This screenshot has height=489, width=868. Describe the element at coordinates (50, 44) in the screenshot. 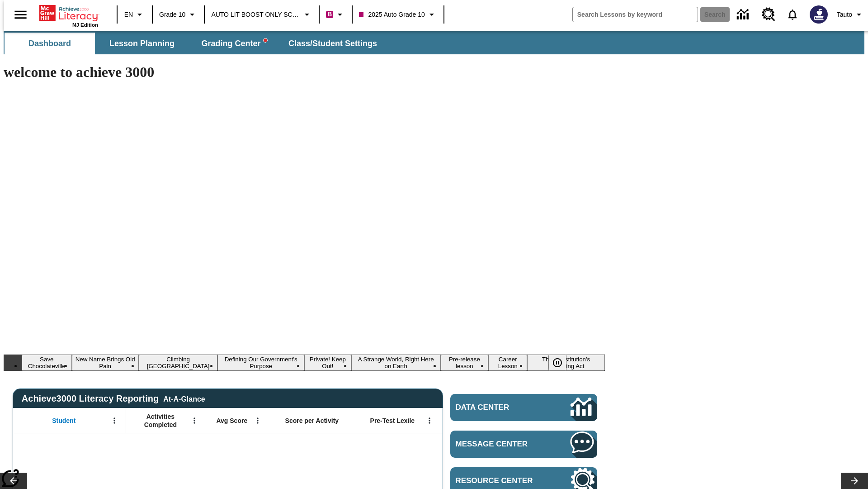

I see `span: Dashboard` at that location.